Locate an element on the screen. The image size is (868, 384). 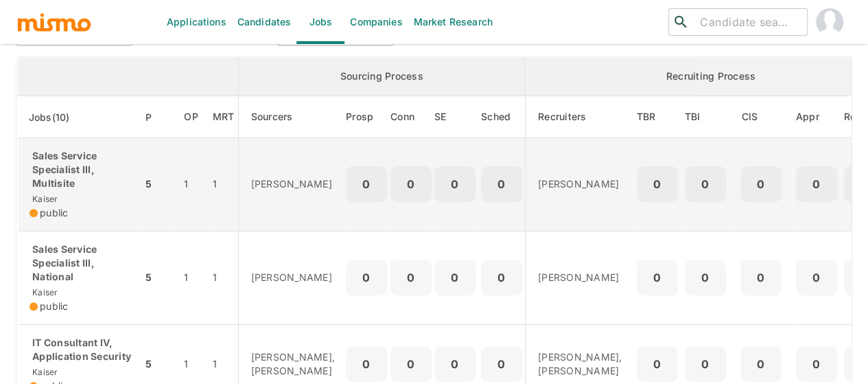
span: P is located at coordinates (157, 117).